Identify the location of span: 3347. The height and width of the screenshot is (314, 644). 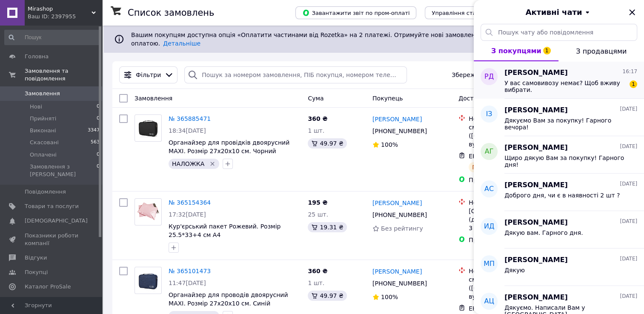
(94, 131).